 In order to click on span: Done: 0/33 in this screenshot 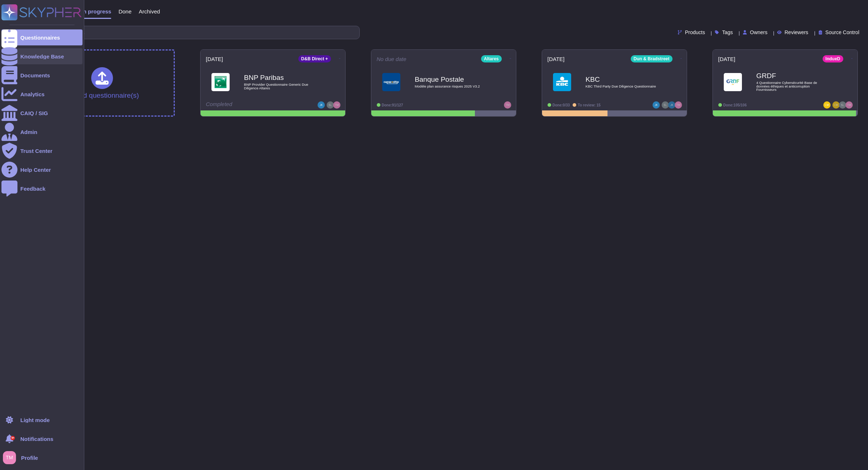, I will do `click(562, 105)`.